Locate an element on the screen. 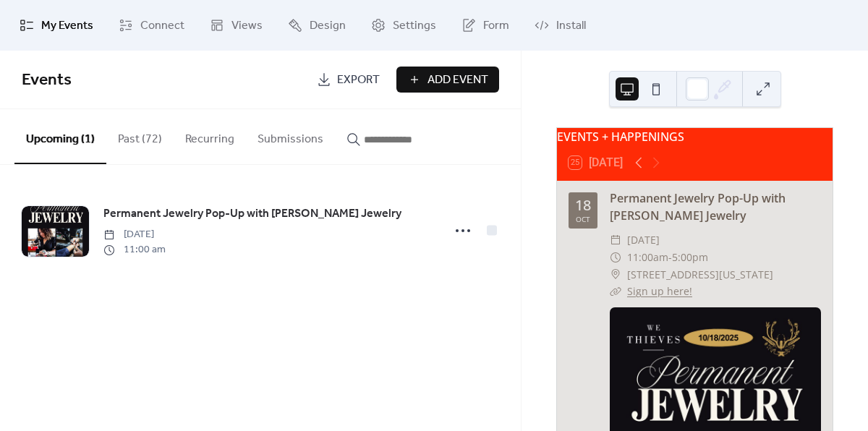 This screenshot has height=431, width=868. span: 11:00am is located at coordinates (647, 257).